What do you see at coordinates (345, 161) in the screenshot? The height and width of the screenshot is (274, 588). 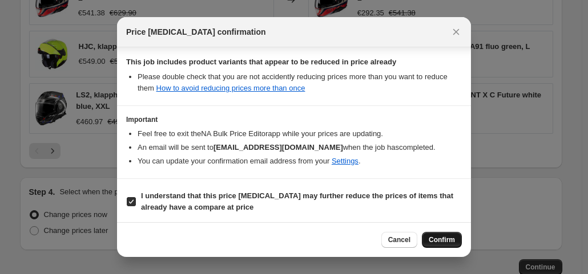 I see `a: Settings` at bounding box center [345, 161].